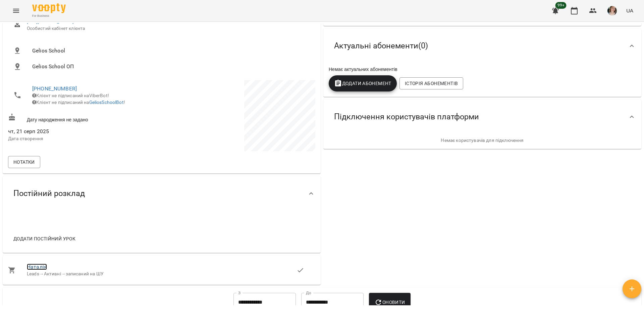  I want to click on p: Немає користувачів для підключення, so click(482, 140).